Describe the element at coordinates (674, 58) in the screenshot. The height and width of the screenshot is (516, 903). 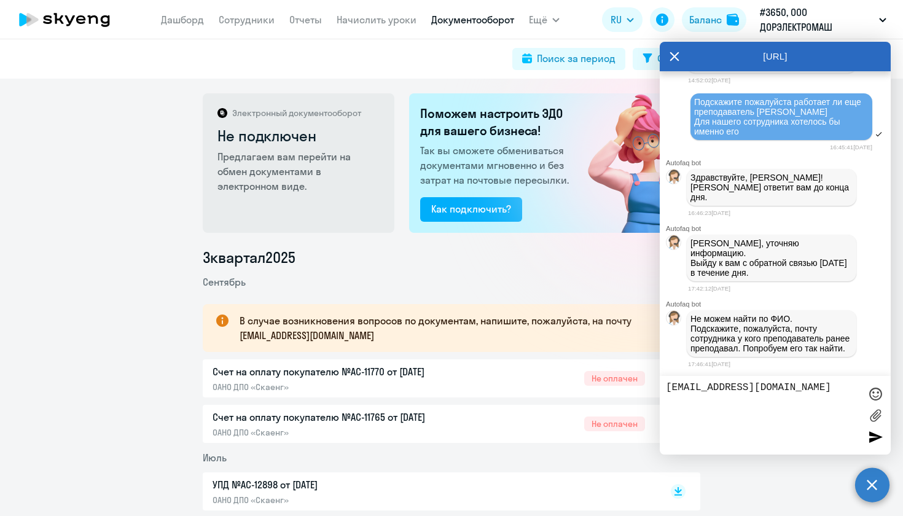
I see `div: Фильтр` at that location.